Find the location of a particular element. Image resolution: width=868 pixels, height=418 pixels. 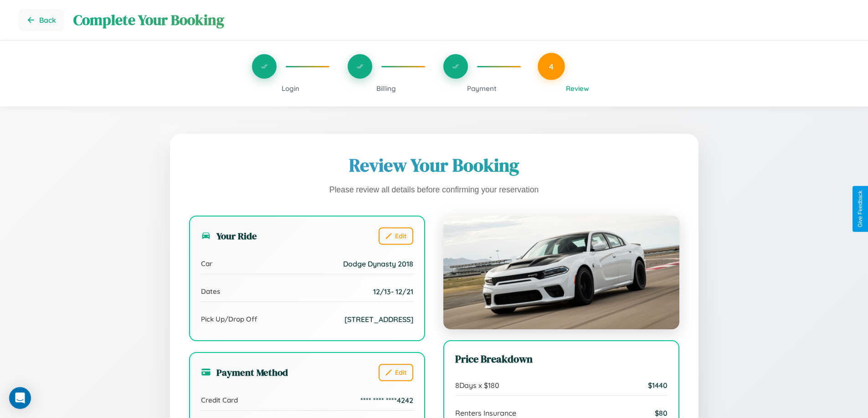

button: Go back is located at coordinates (41, 20).